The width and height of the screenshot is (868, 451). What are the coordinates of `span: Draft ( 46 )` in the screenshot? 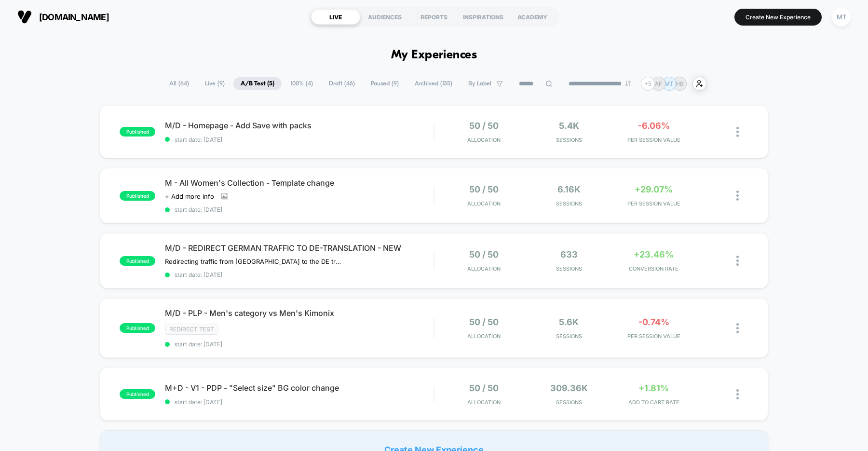 It's located at (342, 84).